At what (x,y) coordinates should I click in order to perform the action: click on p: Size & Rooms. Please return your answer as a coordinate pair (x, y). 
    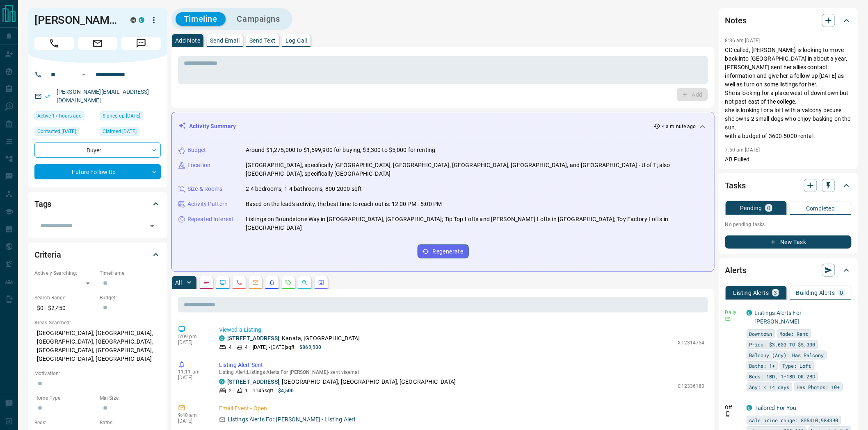
    Looking at the image, I should click on (205, 189).